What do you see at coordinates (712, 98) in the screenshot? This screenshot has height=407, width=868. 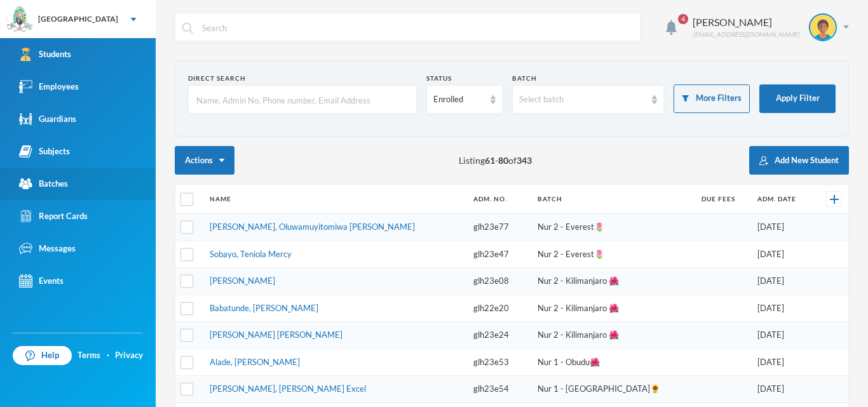 I see `button: More Filters` at bounding box center [712, 98].